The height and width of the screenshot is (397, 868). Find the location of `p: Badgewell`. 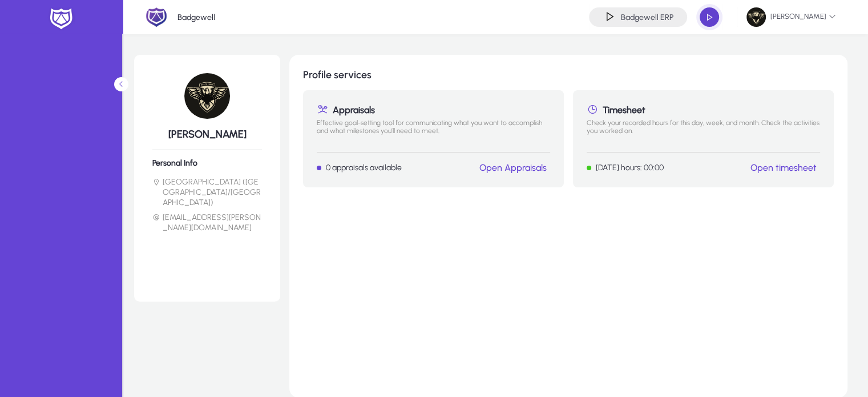

p: Badgewell is located at coordinates (197, 17).